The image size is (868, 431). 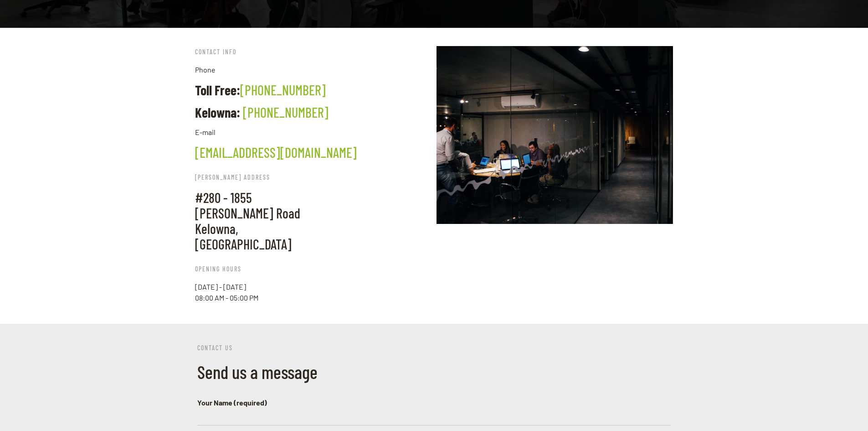 I want to click on input: Your Name (required), so click(x=434, y=417).